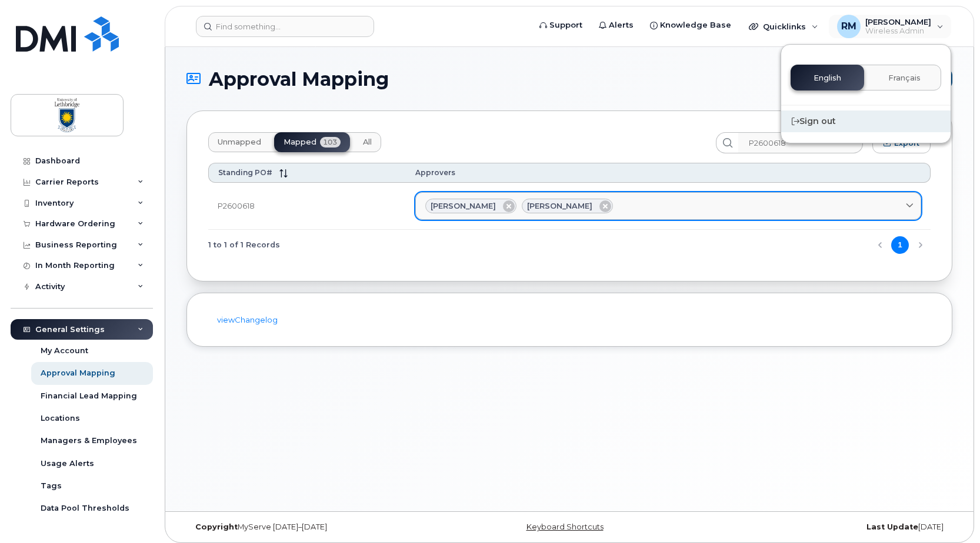 The width and height of the screenshot is (980, 543). Describe the element at coordinates (904, 78) in the screenshot. I see `span: Français` at that location.